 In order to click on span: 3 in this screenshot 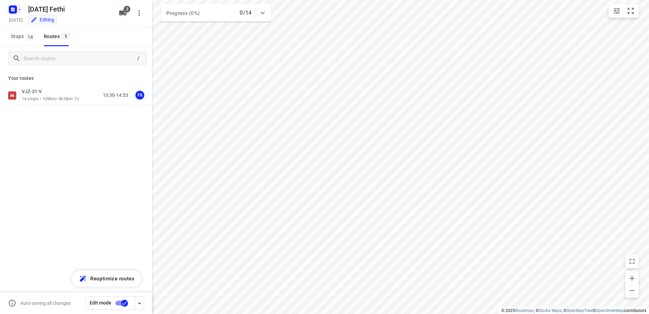, I will do `click(127, 9)`.